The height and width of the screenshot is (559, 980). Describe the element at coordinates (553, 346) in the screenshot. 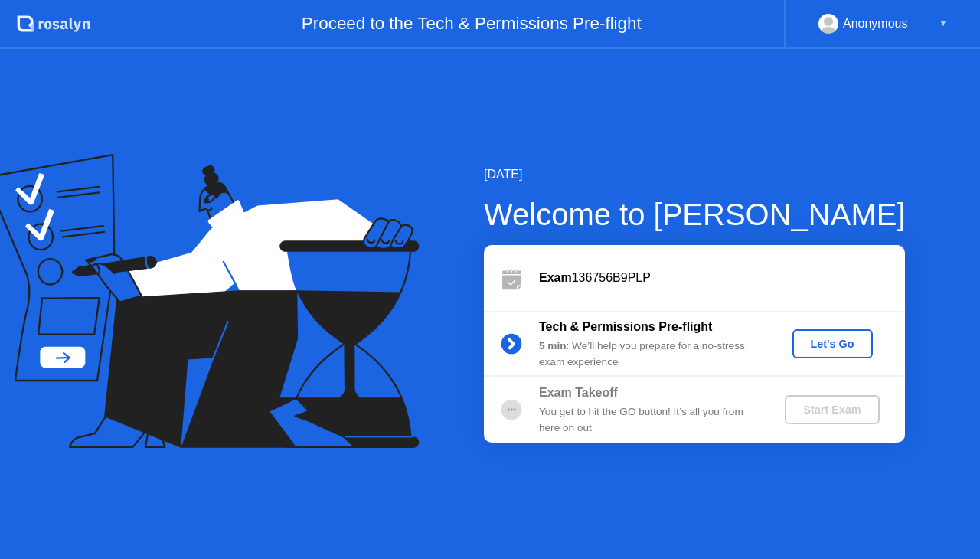

I see `b: 5 min` at that location.